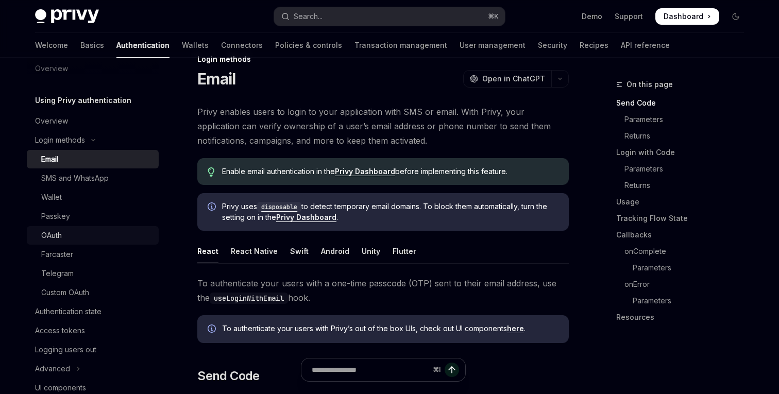 This screenshot has height=394, width=779. Describe the element at coordinates (93, 369) in the screenshot. I see `button: Toggle Advanced section` at that location.